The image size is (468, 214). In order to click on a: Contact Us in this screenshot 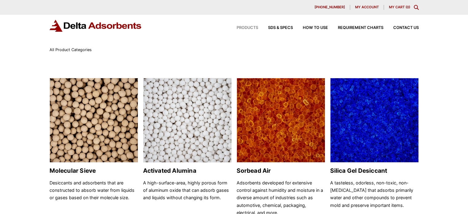, I will do `click(401, 28)`.